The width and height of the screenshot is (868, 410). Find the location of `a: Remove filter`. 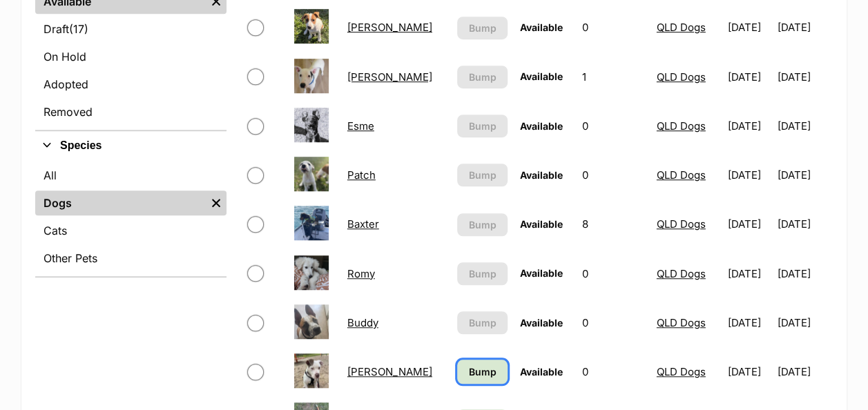

a: Remove filter is located at coordinates (216, 203).